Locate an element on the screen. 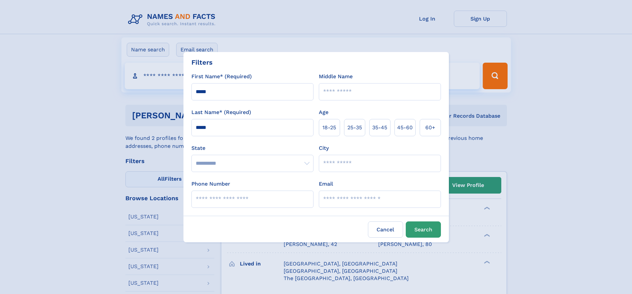 Image resolution: width=632 pixels, height=294 pixels. label: First Name* (Required) is located at coordinates (222, 77).